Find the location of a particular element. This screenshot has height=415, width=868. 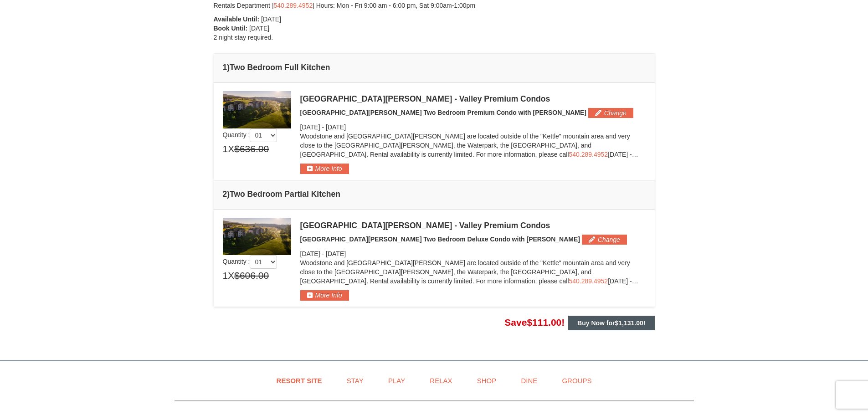

span: 2 night stay required. is located at coordinates (244, 37).